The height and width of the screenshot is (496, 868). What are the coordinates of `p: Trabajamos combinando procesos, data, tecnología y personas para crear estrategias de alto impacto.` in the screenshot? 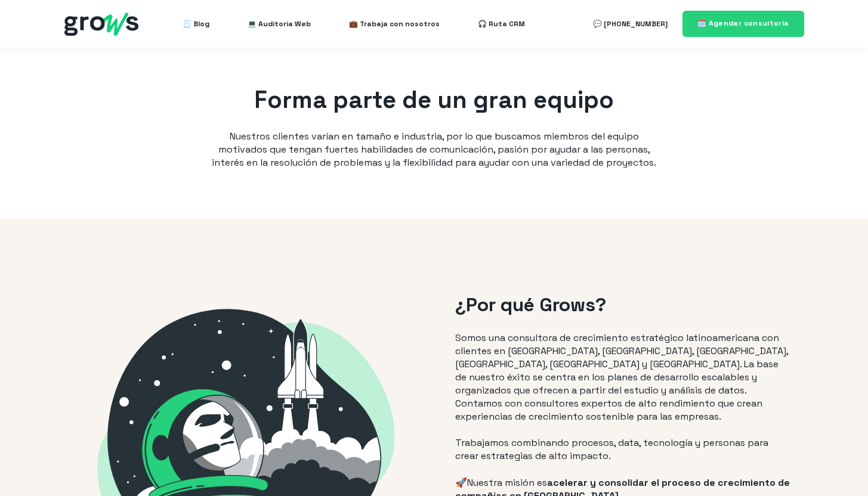 It's located at (623, 449).